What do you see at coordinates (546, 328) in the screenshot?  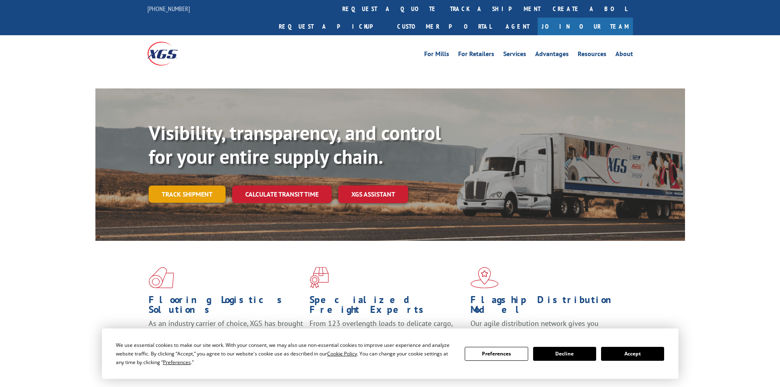 I see `span: Our agile distribution network gives you nationwide inventory management on demand.` at bounding box center [546, 328].